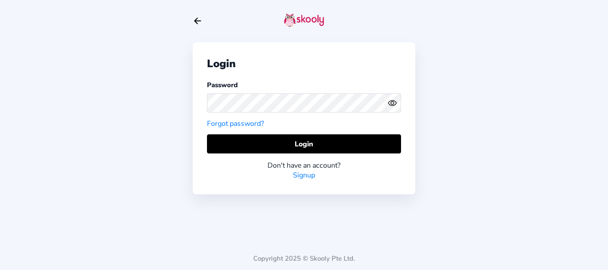  Describe the element at coordinates (198, 21) in the screenshot. I see `button: arrow back outline` at that location.